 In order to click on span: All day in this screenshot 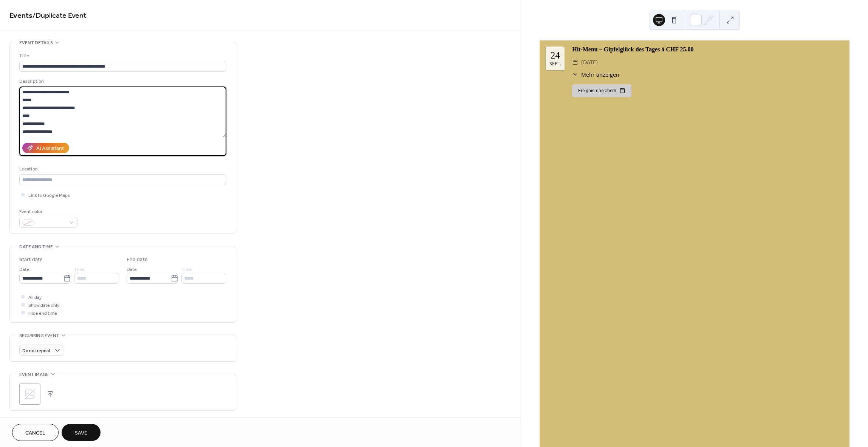, I will do `click(35, 297)`.